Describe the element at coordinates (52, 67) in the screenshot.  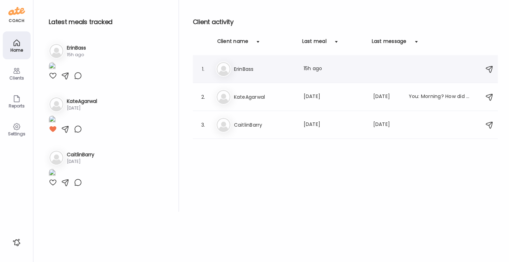
I see `img: images%2FIFFD6Lp5OJYCWt9NgWjrgf5tujb2%2F8ToWuULn1Xh2RUSbvWnj%2Fjy7NQhHOo5ncVGcxDhup_1080` at that location.